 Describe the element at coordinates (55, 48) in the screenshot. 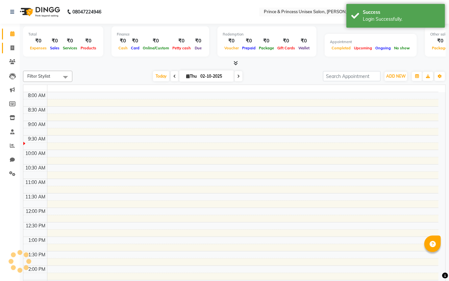

I see `span: Sales` at that location.